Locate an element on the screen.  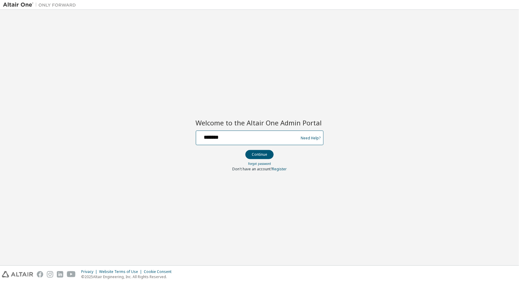
a: Need Help? is located at coordinates (310, 138).